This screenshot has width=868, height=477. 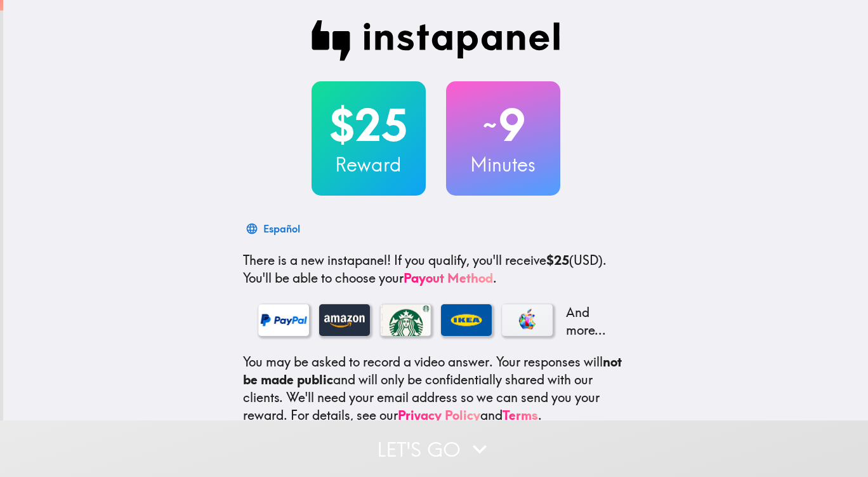 I want to click on h2: 9, so click(x=503, y=125).